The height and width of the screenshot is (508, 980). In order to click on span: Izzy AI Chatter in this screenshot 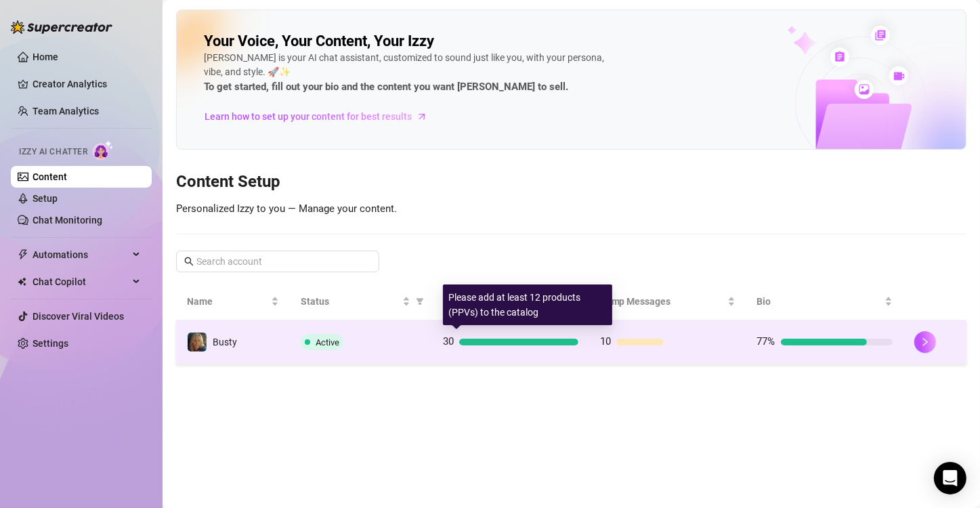, I will do `click(53, 152)`.